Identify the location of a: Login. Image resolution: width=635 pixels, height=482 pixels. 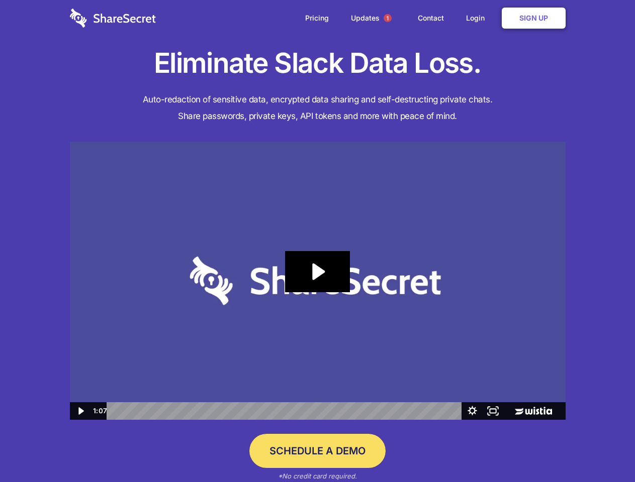
(477, 18).